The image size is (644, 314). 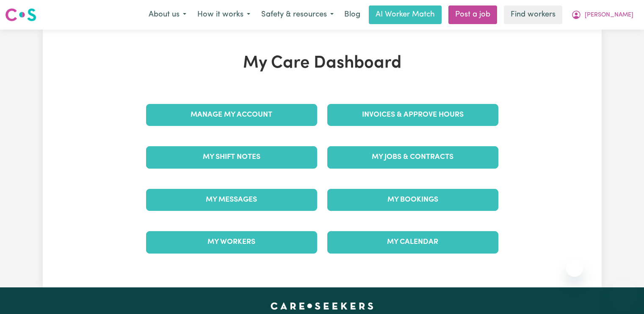 I want to click on button: Safety & resources, so click(x=297, y=15).